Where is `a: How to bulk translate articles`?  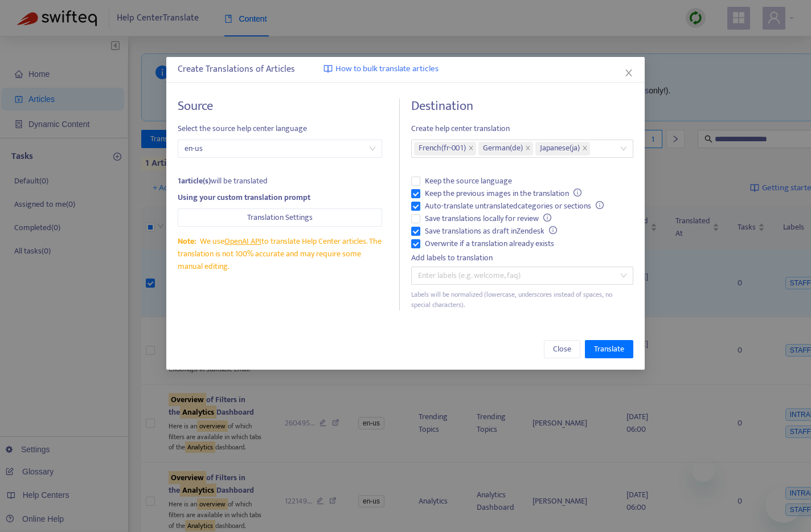
a: How to bulk translate articles is located at coordinates (381, 69).